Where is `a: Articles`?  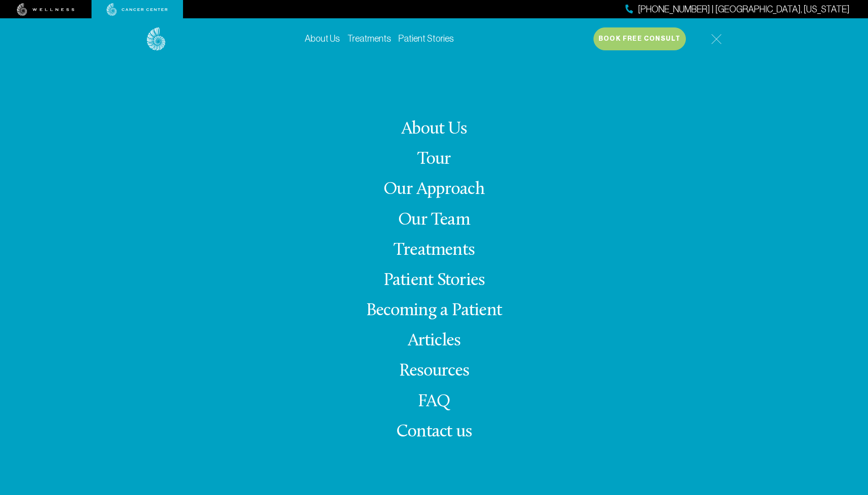
a: Articles is located at coordinates (434, 341).